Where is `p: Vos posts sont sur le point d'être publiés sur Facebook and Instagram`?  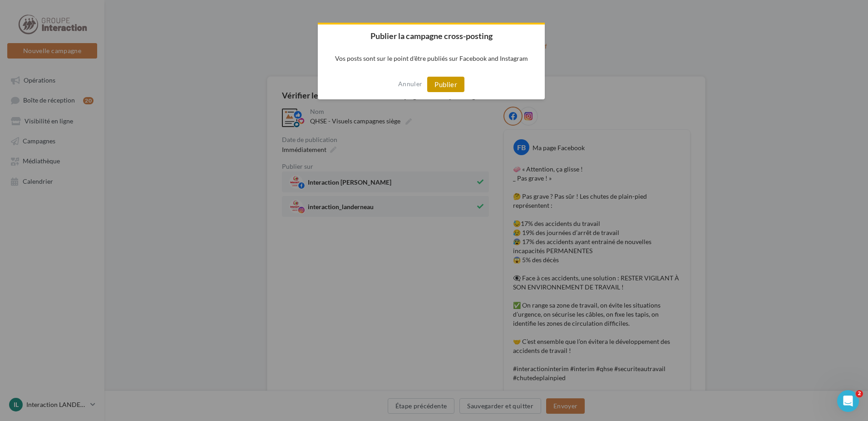
p: Vos posts sont sur le point d'être publiés sur Facebook and Instagram is located at coordinates (431, 58).